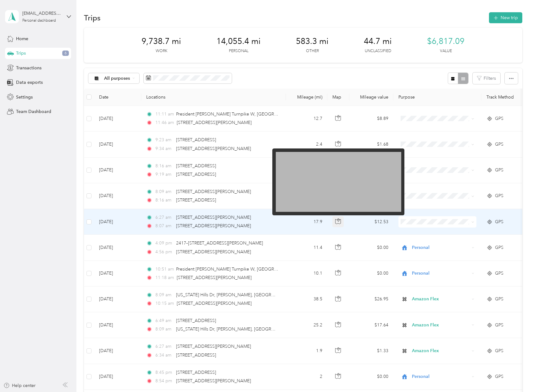 This screenshot has height=392, width=533. I want to click on td: 17.9, so click(307, 222).